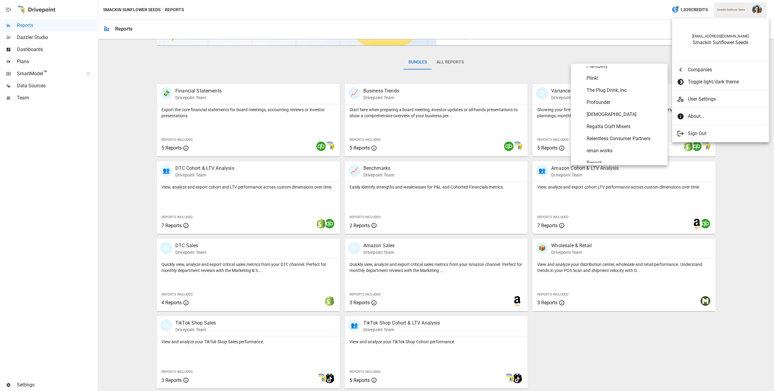 Image resolution: width=774 pixels, height=391 pixels. What do you see at coordinates (726, 82) in the screenshot?
I see `span: Toggle light/dark theme` at bounding box center [726, 82].